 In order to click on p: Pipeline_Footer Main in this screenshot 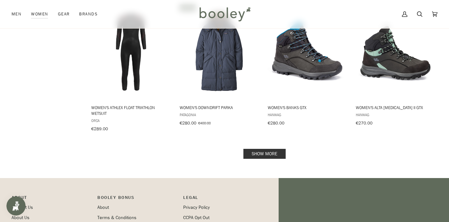, I will do `click(51, 199)`.